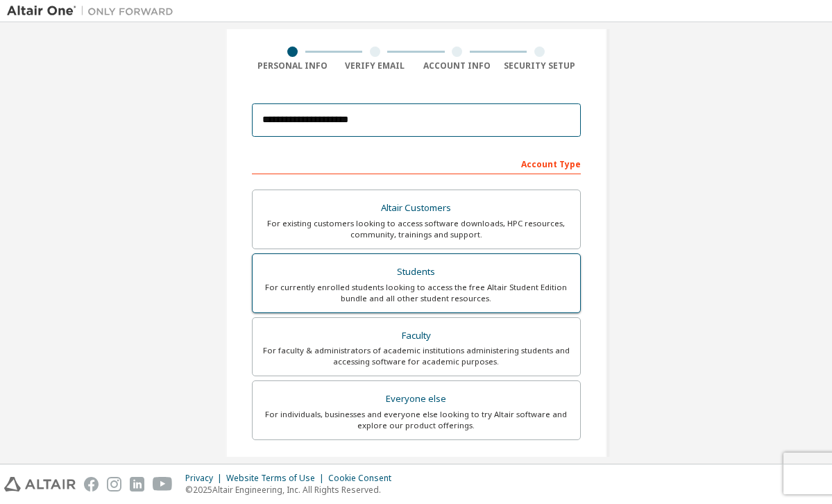 Image resolution: width=832 pixels, height=504 pixels. I want to click on div: Everyone else, so click(416, 399).